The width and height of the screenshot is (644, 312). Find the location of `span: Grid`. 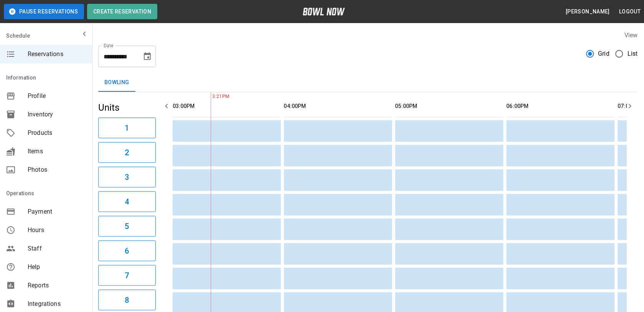

span: Grid is located at coordinates (604, 54).